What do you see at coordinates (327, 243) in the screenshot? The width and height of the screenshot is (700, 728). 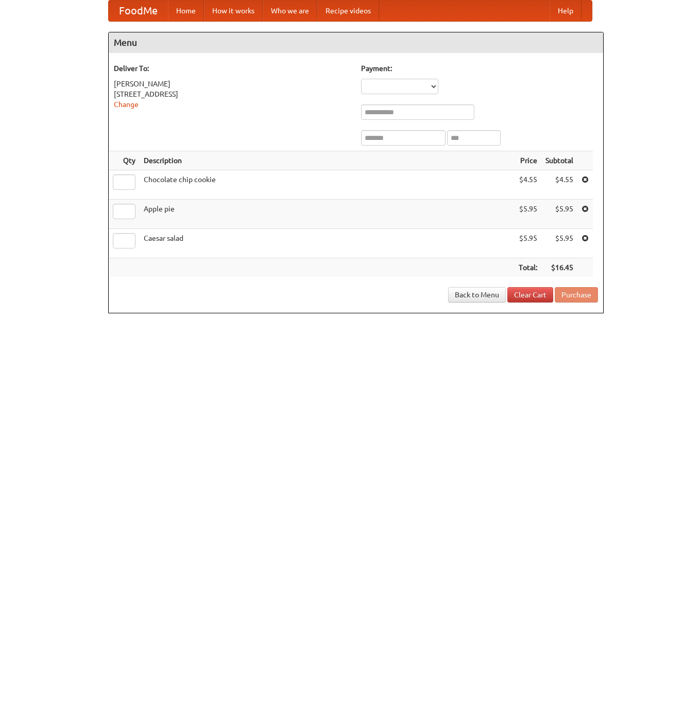 I see `td: Caesar salad` at bounding box center [327, 243].